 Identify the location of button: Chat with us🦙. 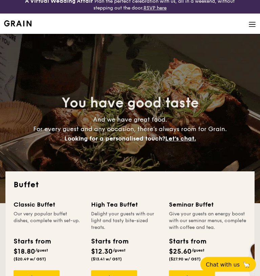
(229, 265).